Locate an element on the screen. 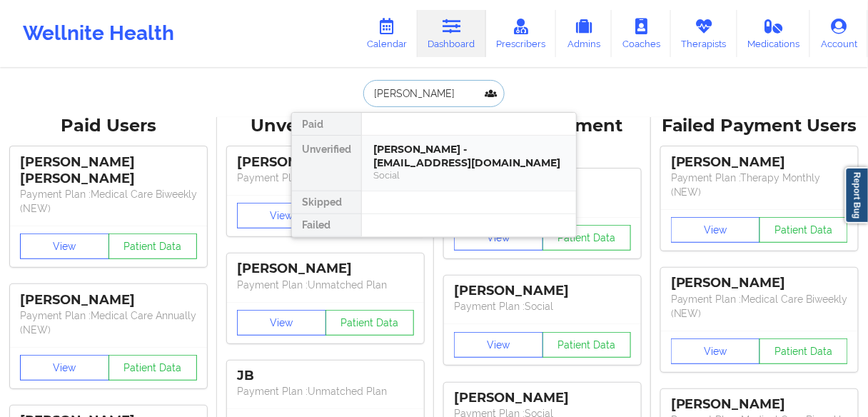 The height and width of the screenshot is (417, 868). div: Social is located at coordinates (469, 175).